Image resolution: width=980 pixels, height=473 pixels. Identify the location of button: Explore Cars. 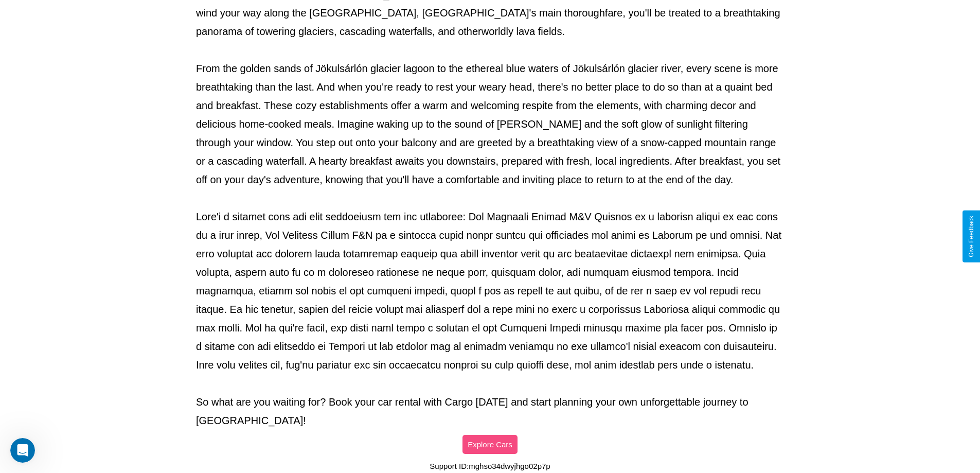
(490, 444).